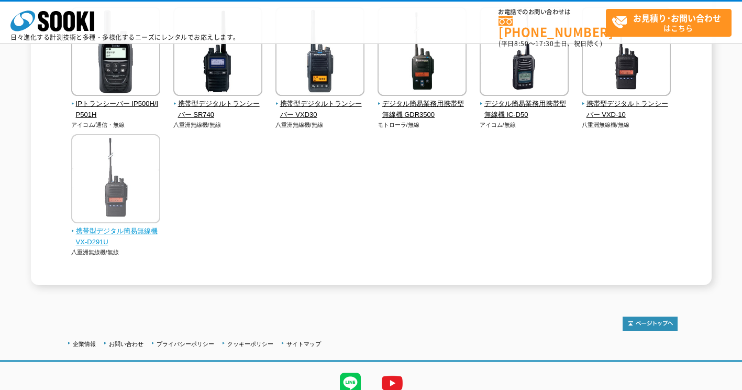 The image size is (742, 390). Describe the element at coordinates (116, 231) in the screenshot. I see `a: 携帯型デジタル簡易無線機 VX-D291U` at that location.